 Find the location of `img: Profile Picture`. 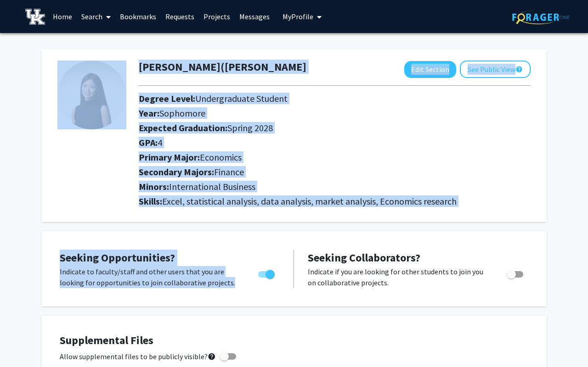

img: Profile Picture is located at coordinates (92, 95).